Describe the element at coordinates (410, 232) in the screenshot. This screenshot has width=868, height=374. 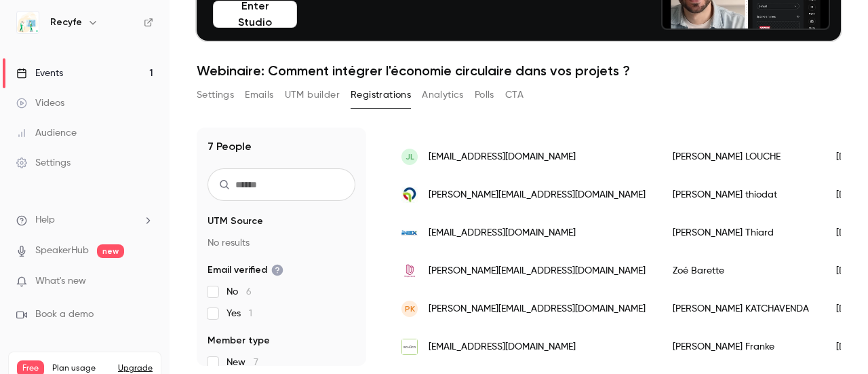
I see `img: inex.fr` at that location.